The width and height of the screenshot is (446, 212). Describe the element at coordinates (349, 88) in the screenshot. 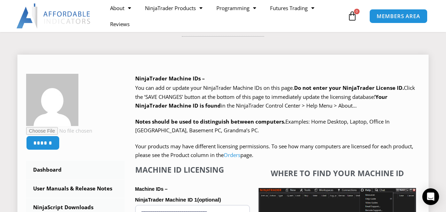

I see `b: Do not enter your NinjaTrader License ID.` at that location.